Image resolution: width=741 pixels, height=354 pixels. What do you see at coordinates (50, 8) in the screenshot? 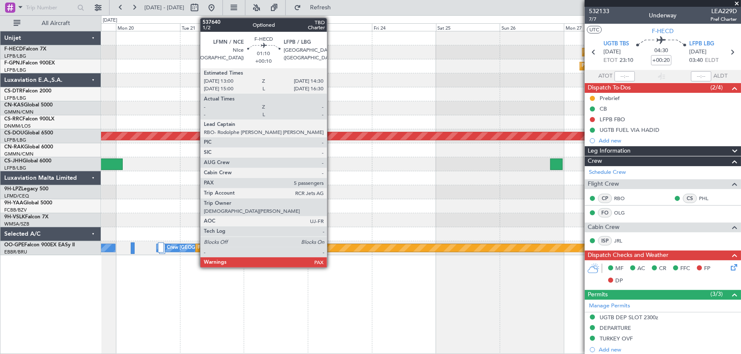
I see `input: Trip Number` at bounding box center [50, 8].